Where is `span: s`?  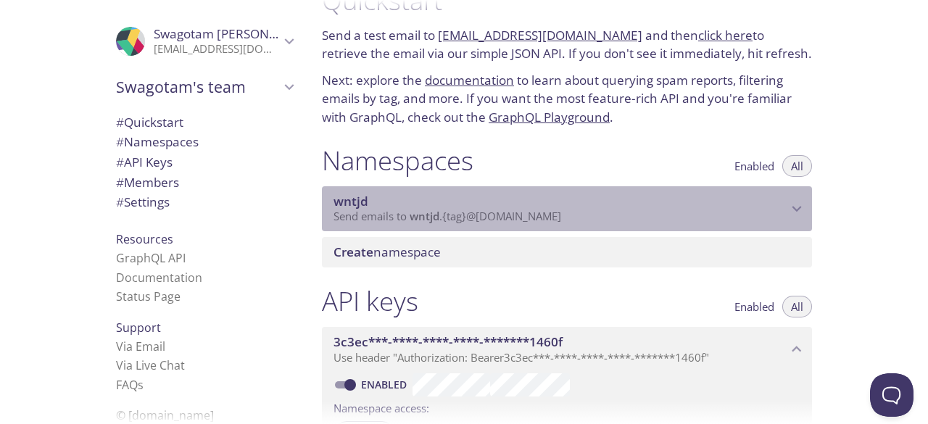
span: s is located at coordinates (141, 385).